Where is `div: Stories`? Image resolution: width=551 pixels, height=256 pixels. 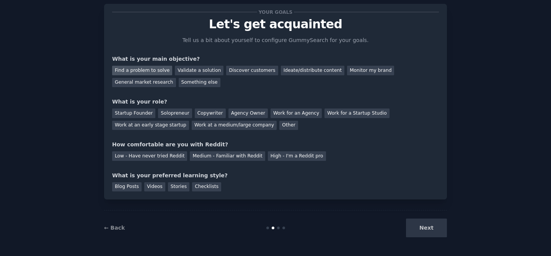 div: Stories is located at coordinates (179, 187).